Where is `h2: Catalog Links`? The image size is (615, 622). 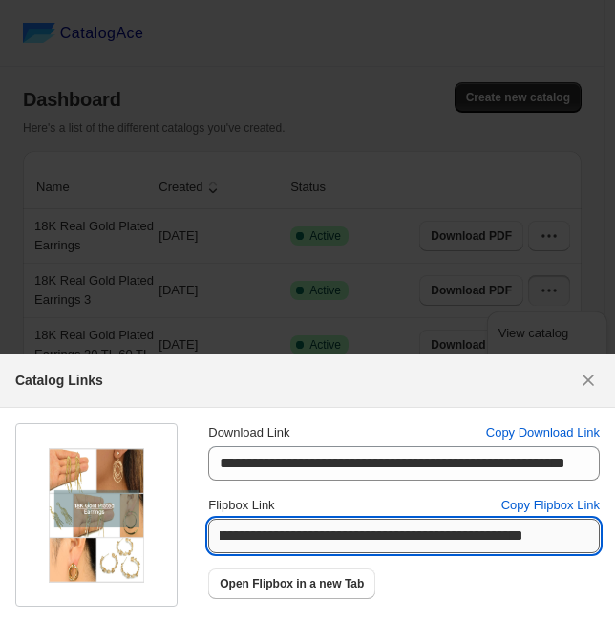
h2: Catalog Links is located at coordinates (59, 380).